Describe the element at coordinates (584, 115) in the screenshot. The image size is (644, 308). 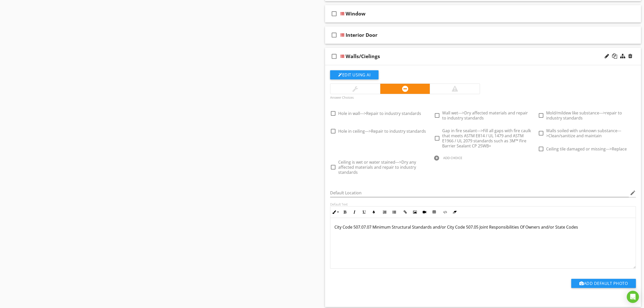
I see `span: Mold/mildew like substance--->repair to industry standards` at that location.